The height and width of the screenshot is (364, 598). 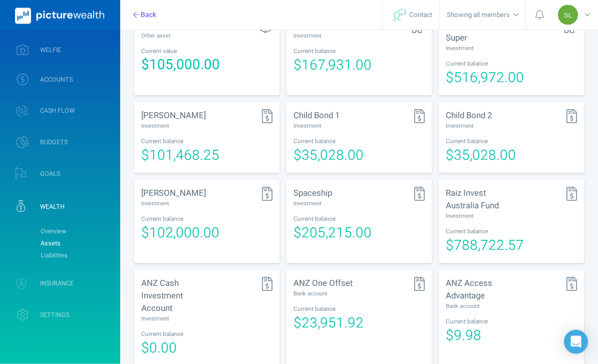 What do you see at coordinates (328, 323) in the screenshot?
I see `span: $23,951.92` at bounding box center [328, 323].